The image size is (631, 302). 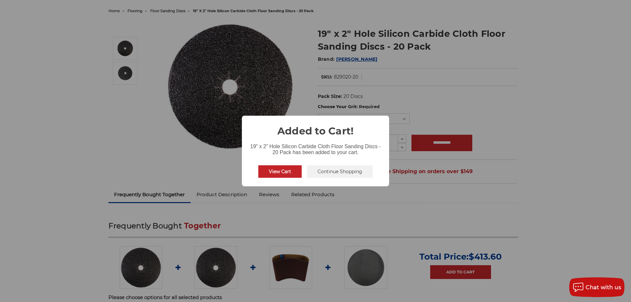 What do you see at coordinates (596, 287) in the screenshot?
I see `button: Chat with us` at bounding box center [596, 287].